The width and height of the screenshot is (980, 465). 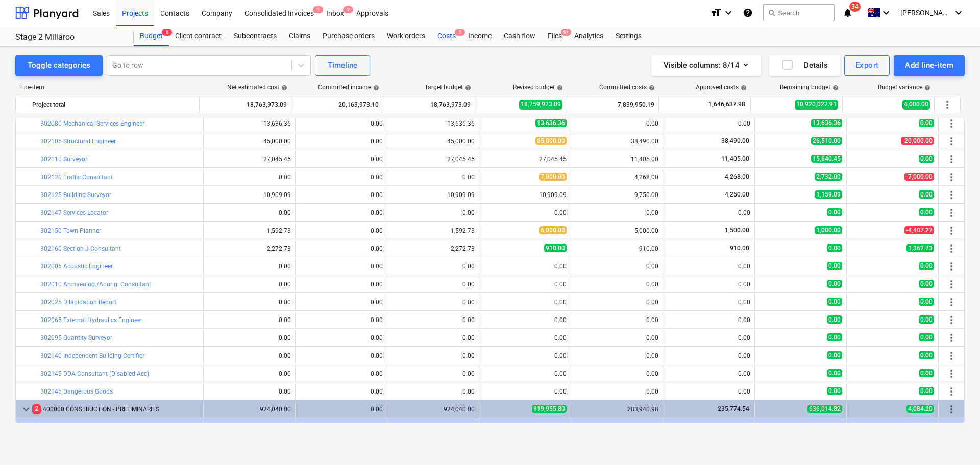 What do you see at coordinates (804, 65) in the screenshot?
I see `div: Details` at bounding box center [804, 65].